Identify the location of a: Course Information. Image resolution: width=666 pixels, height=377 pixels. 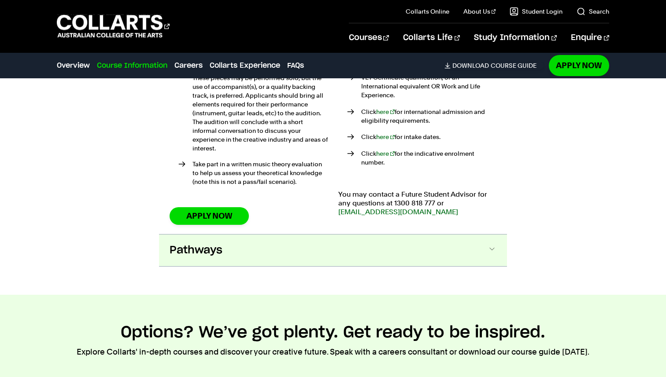
(132, 66).